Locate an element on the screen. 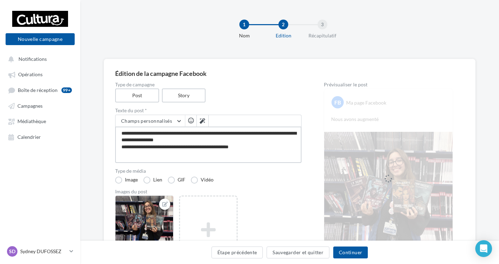 This screenshot has height=264, width=499. label: Post is located at coordinates (137, 95).